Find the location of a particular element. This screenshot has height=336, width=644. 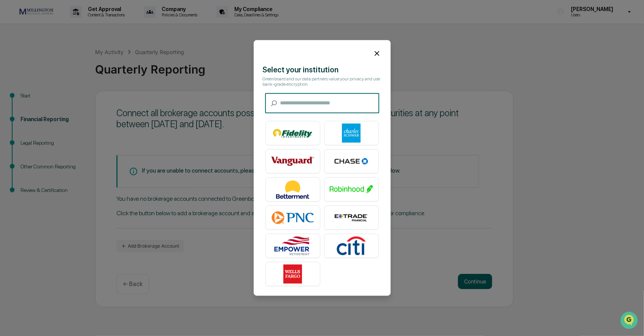

img: PNC is located at coordinates (293, 218).